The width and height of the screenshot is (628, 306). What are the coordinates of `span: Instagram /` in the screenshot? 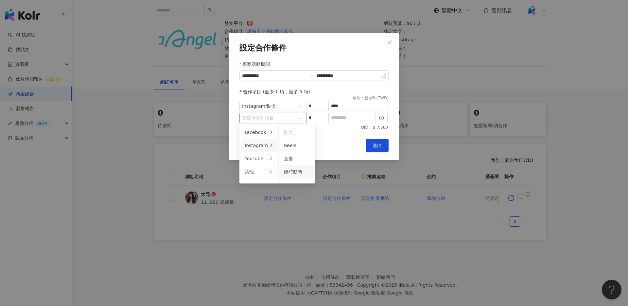 It's located at (273, 106).